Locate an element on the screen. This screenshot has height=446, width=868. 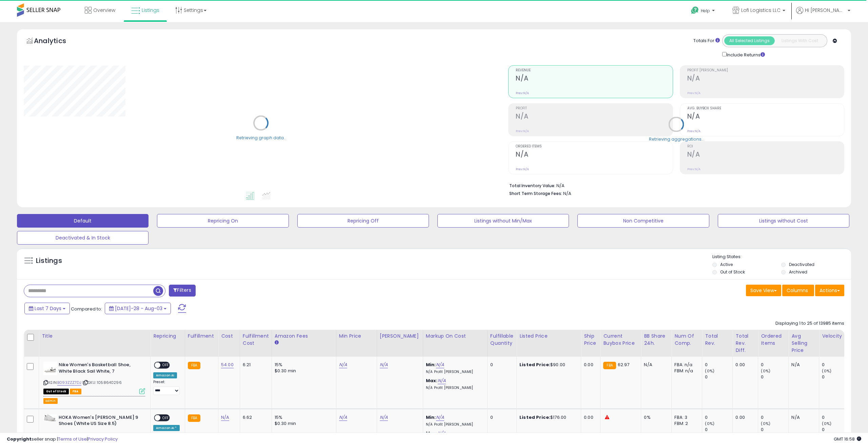
button: Actions is located at coordinates (830, 290).